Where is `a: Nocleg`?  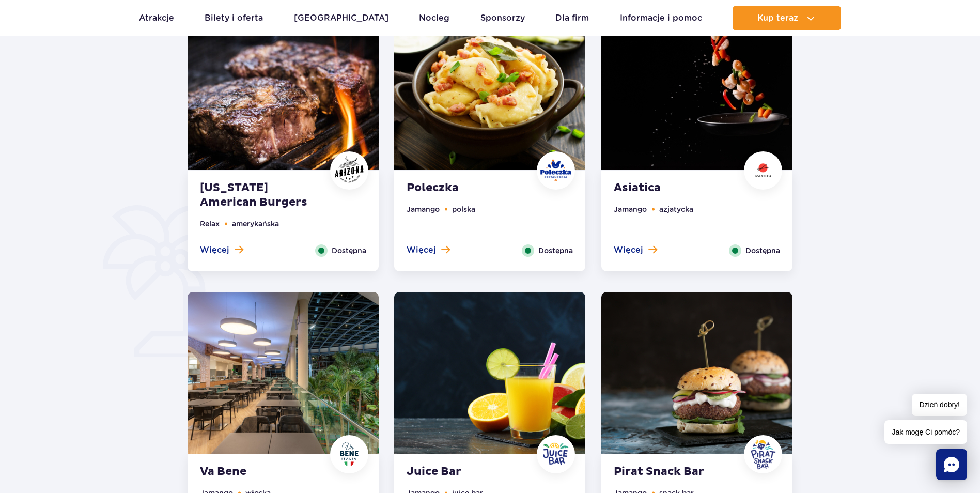
a: Nocleg is located at coordinates (434, 18).